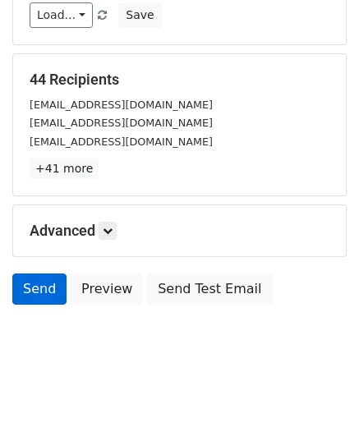  Describe the element at coordinates (107, 289) in the screenshot. I see `a: Preview` at that location.